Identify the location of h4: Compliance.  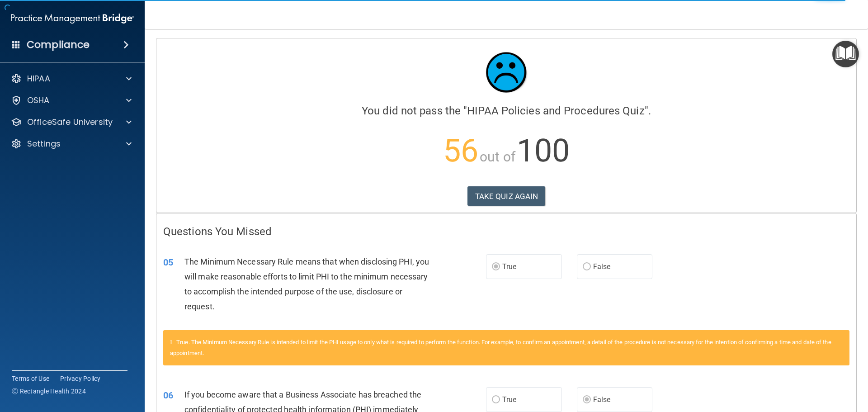
(58, 45).